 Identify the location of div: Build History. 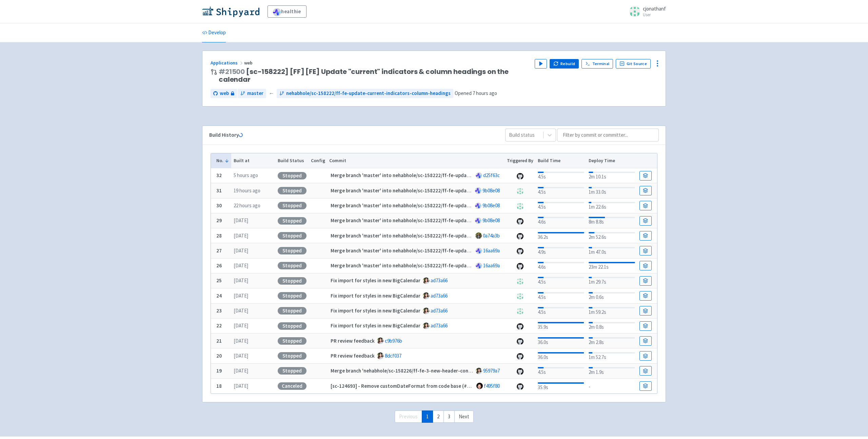
(351, 135).